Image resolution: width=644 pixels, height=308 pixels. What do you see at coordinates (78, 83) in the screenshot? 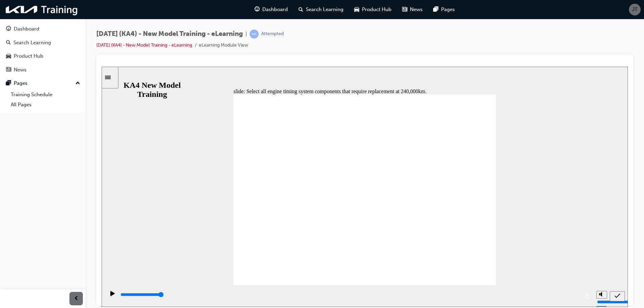
I see `span: up-icon` at bounding box center [78, 83].